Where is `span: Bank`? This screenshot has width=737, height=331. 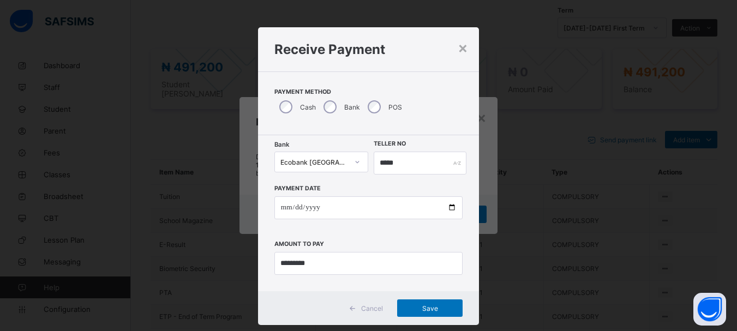
span: Bank is located at coordinates (281, 145).